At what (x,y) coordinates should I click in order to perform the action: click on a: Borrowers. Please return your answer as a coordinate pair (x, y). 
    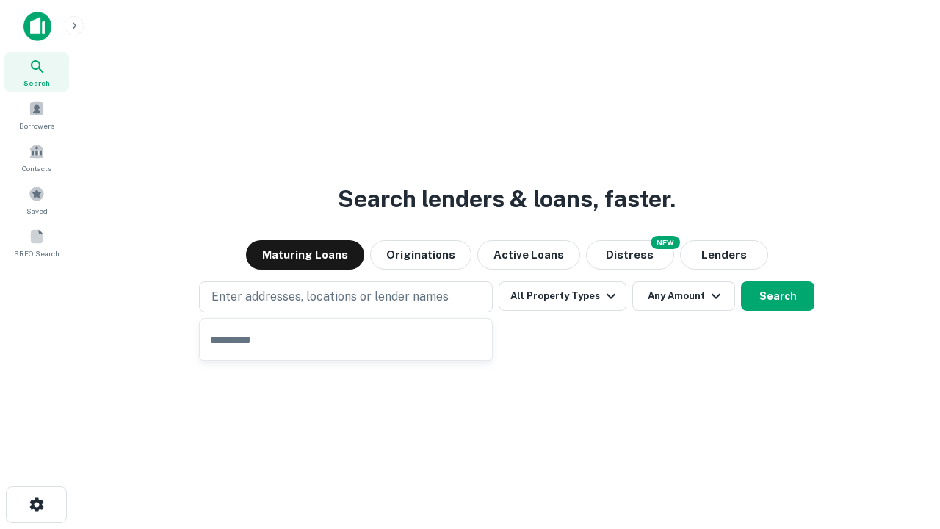
    Looking at the image, I should click on (37, 115).